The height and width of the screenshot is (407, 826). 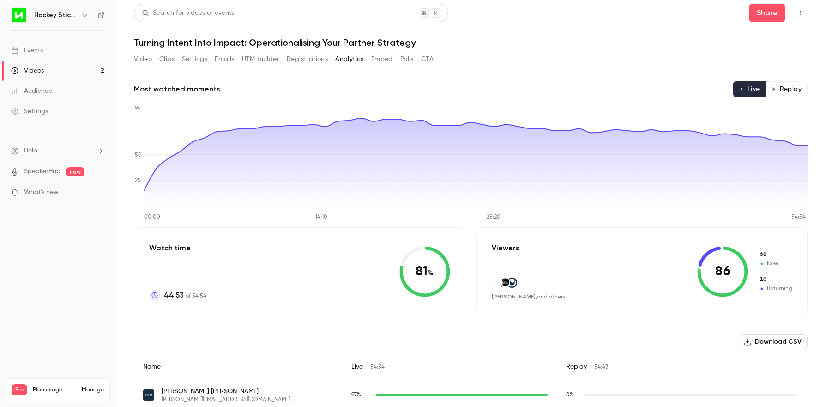 What do you see at coordinates (505, 282) in the screenshot?
I see `img: thinkandgrowinc.com` at bounding box center [505, 282].